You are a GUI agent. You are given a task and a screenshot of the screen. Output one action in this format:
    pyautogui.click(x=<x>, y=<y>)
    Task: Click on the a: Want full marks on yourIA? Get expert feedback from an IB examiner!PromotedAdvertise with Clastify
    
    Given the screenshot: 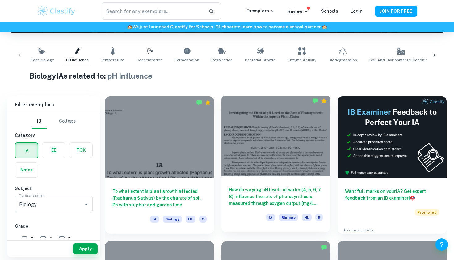 What is the action you would take?
    pyautogui.click(x=392, y=165)
    